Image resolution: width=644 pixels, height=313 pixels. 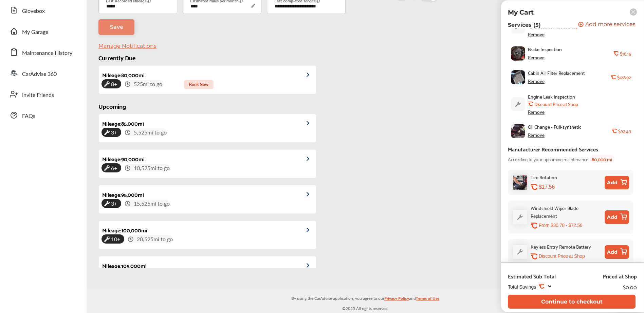 What do you see at coordinates (365, 298) in the screenshot?
I see `p: By using the CarAdvise application, you agree to our and` at bounding box center [365, 298].